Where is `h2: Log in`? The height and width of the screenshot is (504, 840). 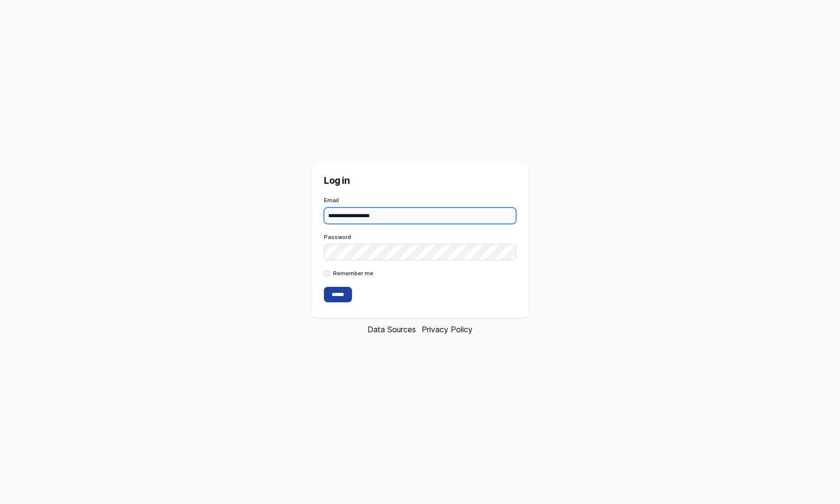
h2: Log in is located at coordinates (420, 181).